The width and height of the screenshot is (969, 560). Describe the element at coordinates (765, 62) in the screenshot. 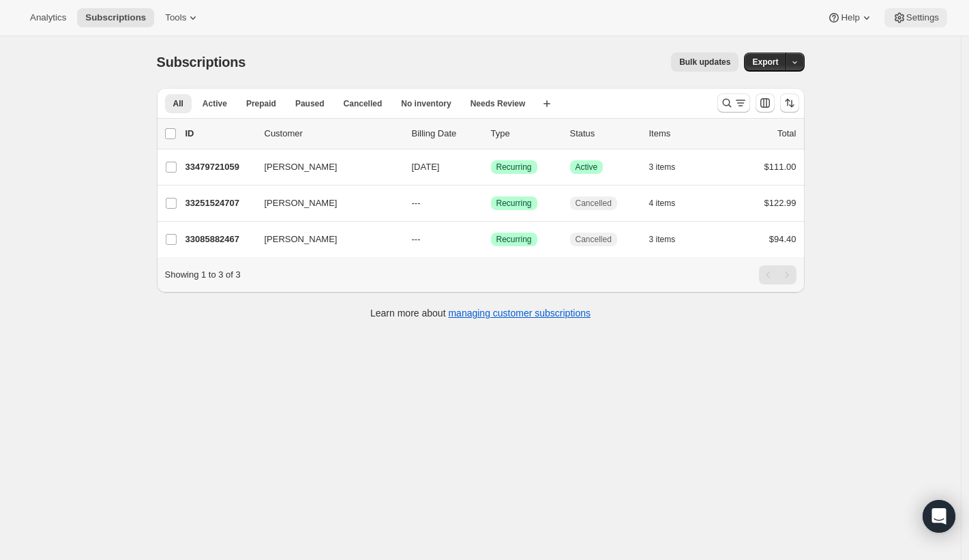

I see `button: Export` at that location.